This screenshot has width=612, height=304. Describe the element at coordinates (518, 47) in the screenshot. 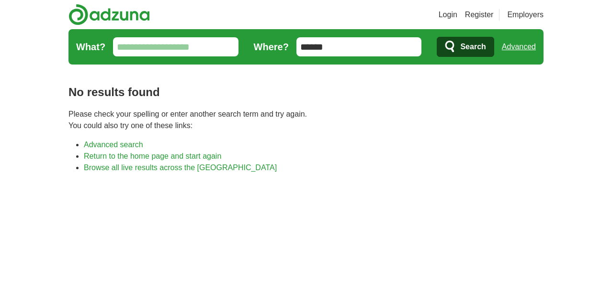

I see `a: Advanced` at that location.